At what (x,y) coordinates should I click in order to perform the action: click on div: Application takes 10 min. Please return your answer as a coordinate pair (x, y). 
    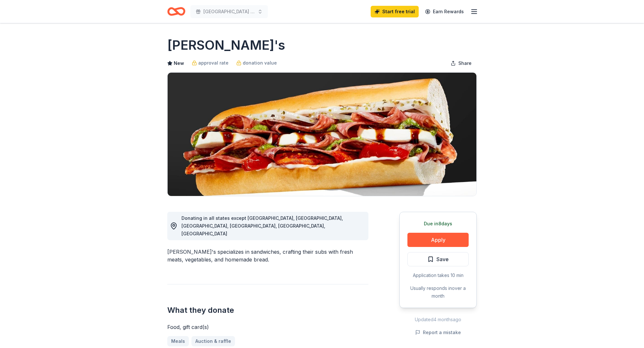
    Looking at the image, I should click on (438, 276).